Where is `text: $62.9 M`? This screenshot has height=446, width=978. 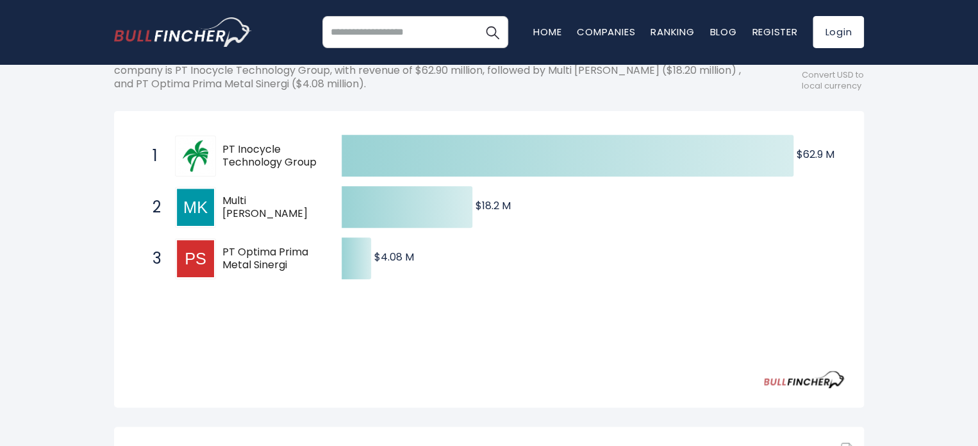 text: $62.9 M is located at coordinates (815, 154).